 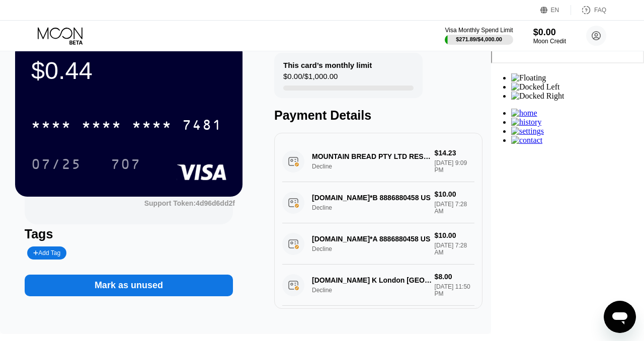 I want to click on img: Floating, so click(x=529, y=78).